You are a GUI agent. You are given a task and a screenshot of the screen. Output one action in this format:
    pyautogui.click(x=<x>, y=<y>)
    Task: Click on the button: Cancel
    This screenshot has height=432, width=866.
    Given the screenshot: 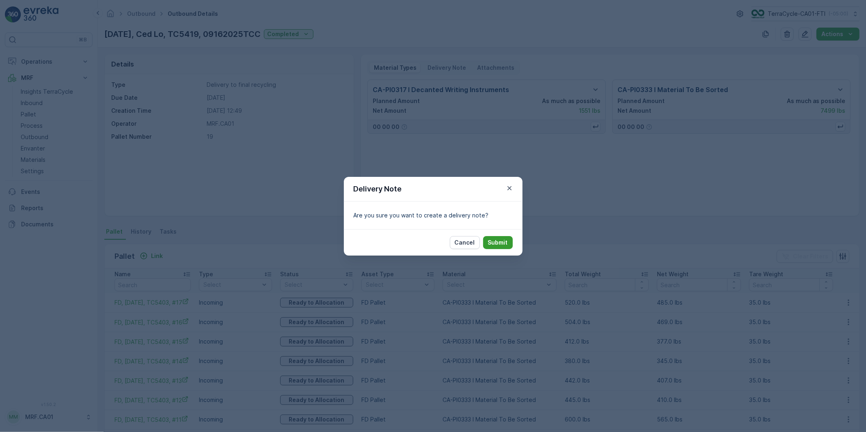 What is the action you would take?
    pyautogui.click(x=465, y=243)
    